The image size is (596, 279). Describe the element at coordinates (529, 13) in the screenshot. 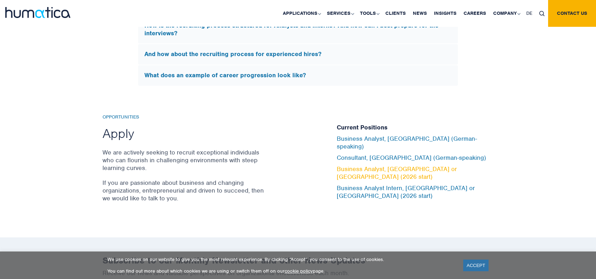

I see `span: DE` at that location.